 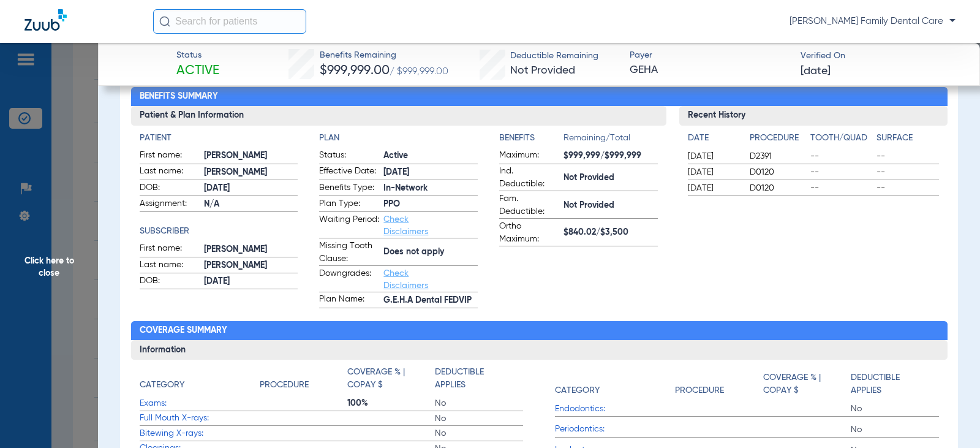 What do you see at coordinates (200, 403) in the screenshot?
I see `span: Exams:` at bounding box center [200, 403].